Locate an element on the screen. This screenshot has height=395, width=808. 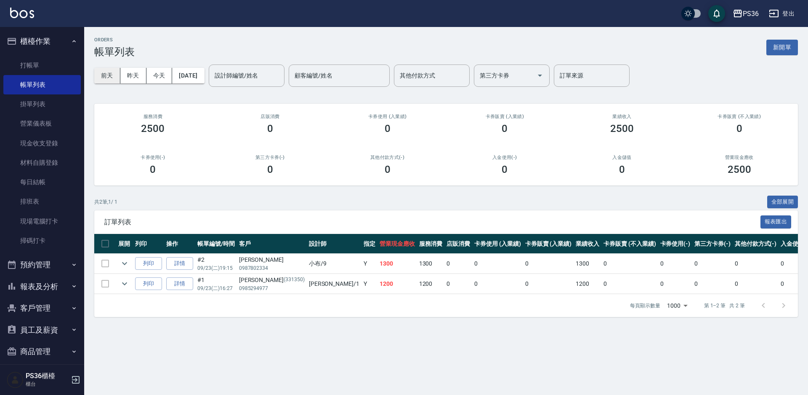
p: 09/23 (二) 16:27 is located at coordinates (216, 288).